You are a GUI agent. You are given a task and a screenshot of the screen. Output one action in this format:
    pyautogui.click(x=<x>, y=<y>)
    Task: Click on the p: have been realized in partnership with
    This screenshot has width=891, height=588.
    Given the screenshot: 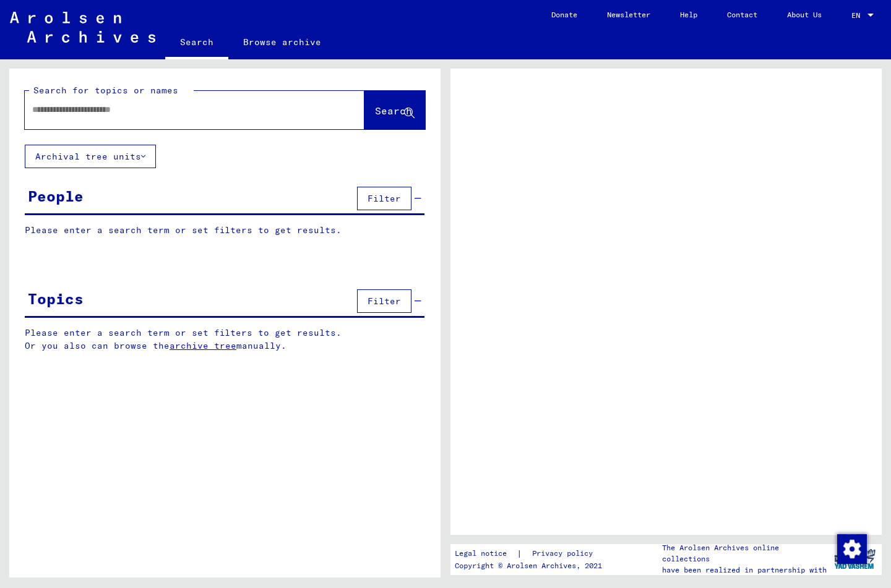 What is the action you would take?
    pyautogui.click(x=745, y=570)
    